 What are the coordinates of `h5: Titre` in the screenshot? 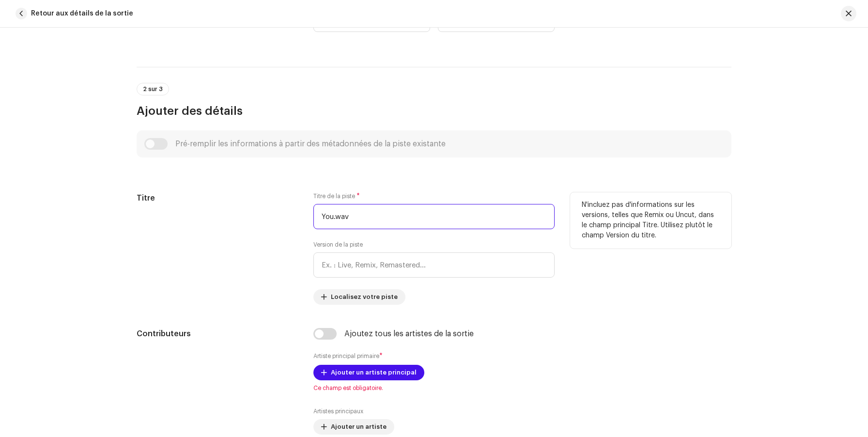 It's located at (217, 198).